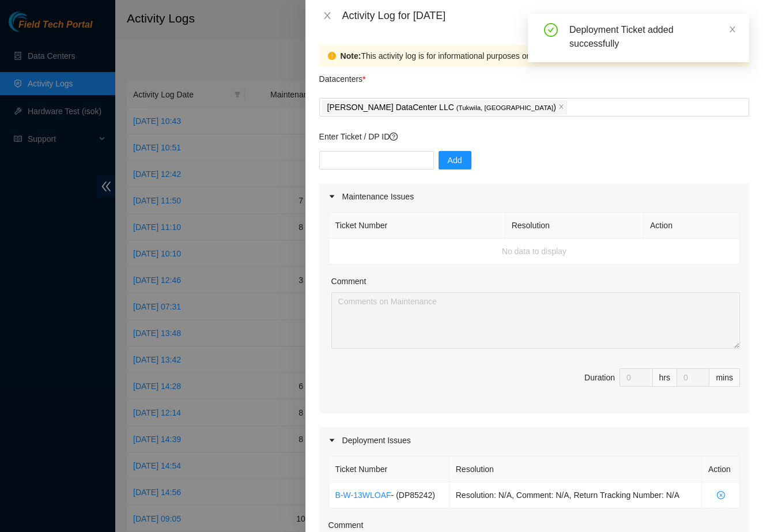 The height and width of the screenshot is (532, 763). What do you see at coordinates (665, 377) in the screenshot?
I see `div: hrs` at bounding box center [665, 377].